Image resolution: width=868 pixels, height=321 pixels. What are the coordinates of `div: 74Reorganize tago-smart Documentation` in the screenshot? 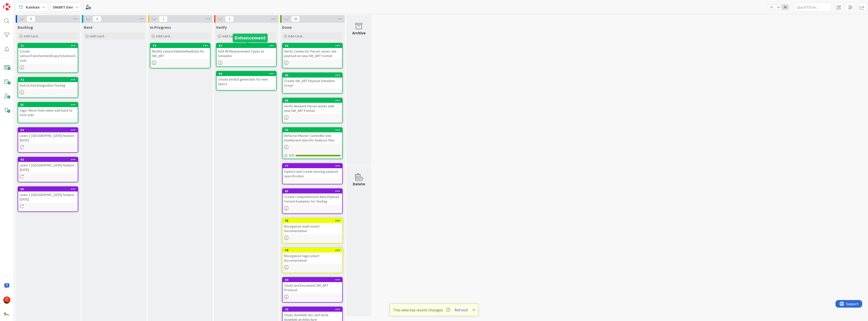 It's located at (312, 256).